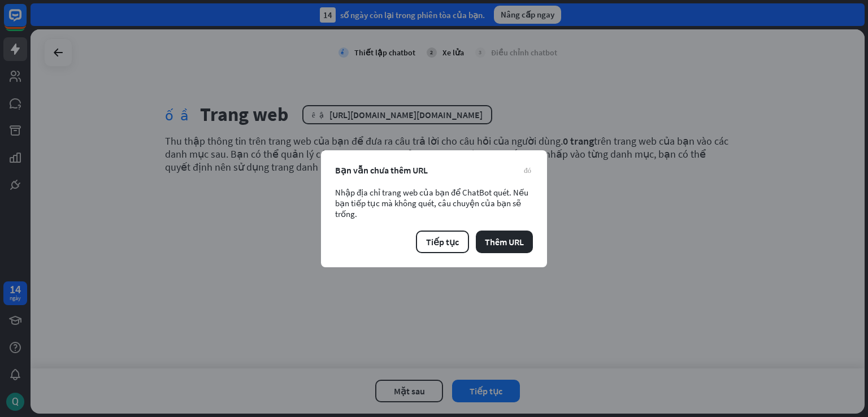 This screenshot has width=868, height=417. Describe the element at coordinates (443, 242) in the screenshot. I see `font: Tiếp tục` at that location.